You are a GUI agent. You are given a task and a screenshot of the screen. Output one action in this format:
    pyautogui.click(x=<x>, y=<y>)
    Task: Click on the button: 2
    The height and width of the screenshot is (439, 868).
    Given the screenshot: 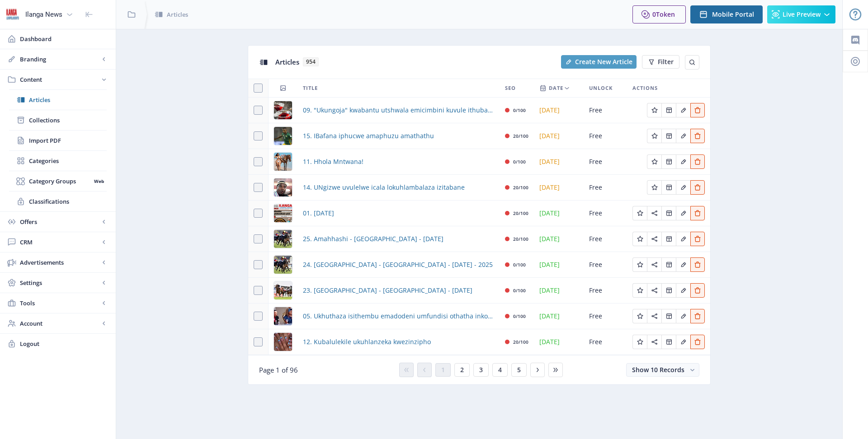 What is the action you would take?
    pyautogui.click(x=462, y=370)
    